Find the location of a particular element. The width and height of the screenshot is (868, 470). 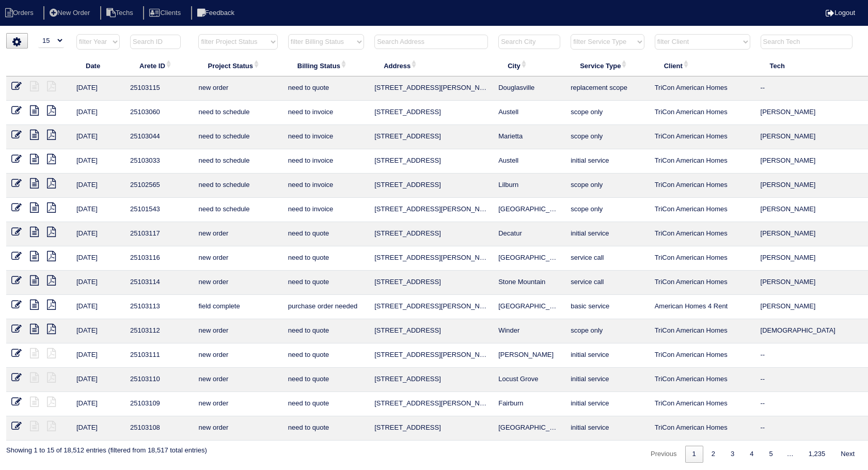

li: Techs is located at coordinates (121, 13).